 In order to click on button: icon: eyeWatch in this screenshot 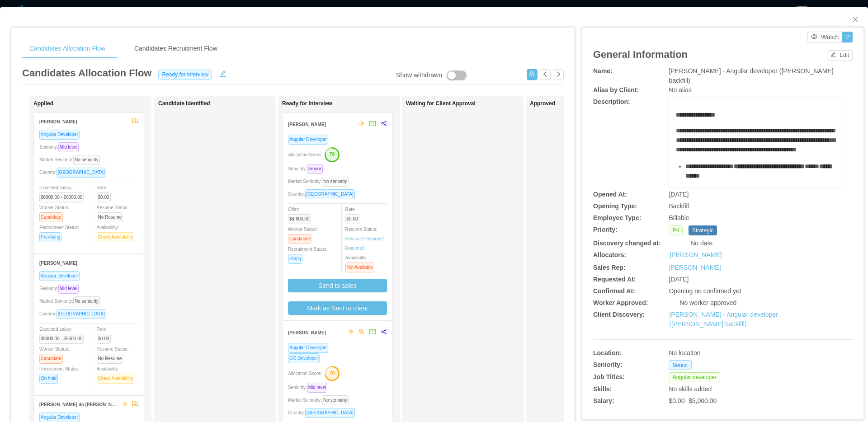, I will do `click(825, 37)`.